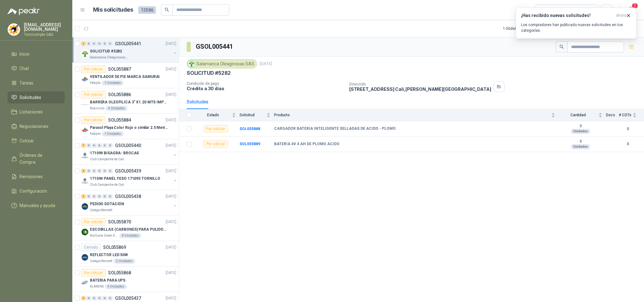 This screenshot has width=644, height=302. Describe the element at coordinates (83, 44) in the screenshot. I see `div: 2` at that location.